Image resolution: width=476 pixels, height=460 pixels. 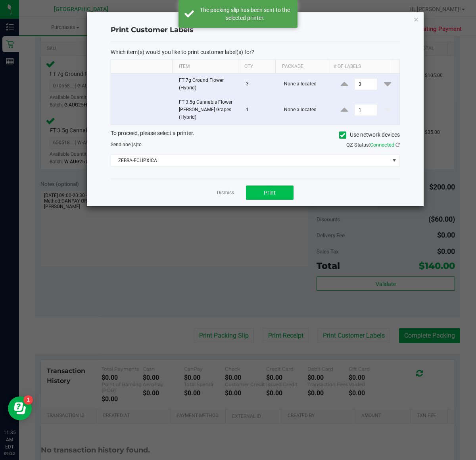 I want to click on td: 1, so click(x=260, y=110).